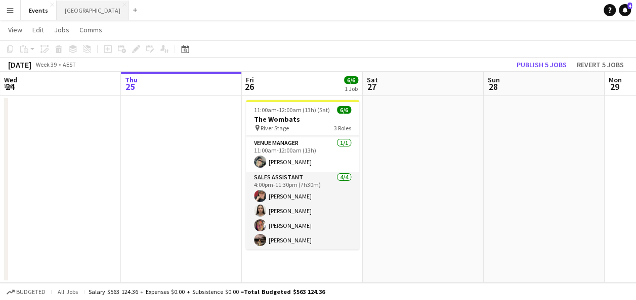  Describe the element at coordinates (284, 292) in the screenshot. I see `span: Total Budgeted $563 124.36` at that location.